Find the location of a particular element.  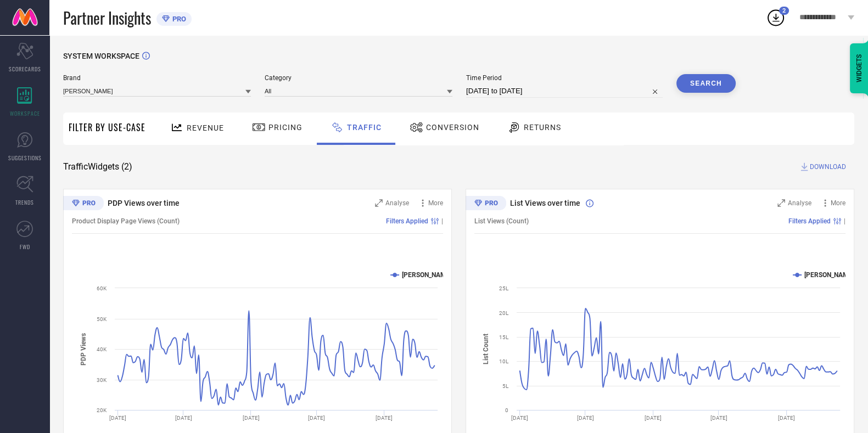

span: Returns is located at coordinates (543, 127).